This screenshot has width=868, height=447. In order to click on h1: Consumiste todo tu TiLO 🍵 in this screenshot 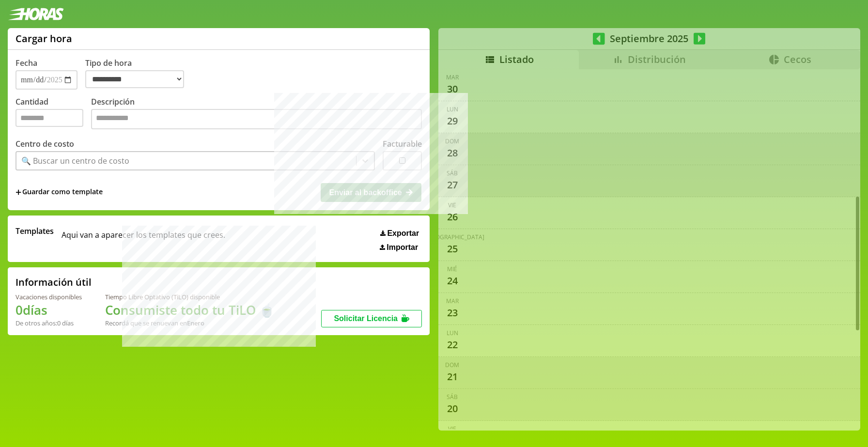, I will do `click(190, 310)`.